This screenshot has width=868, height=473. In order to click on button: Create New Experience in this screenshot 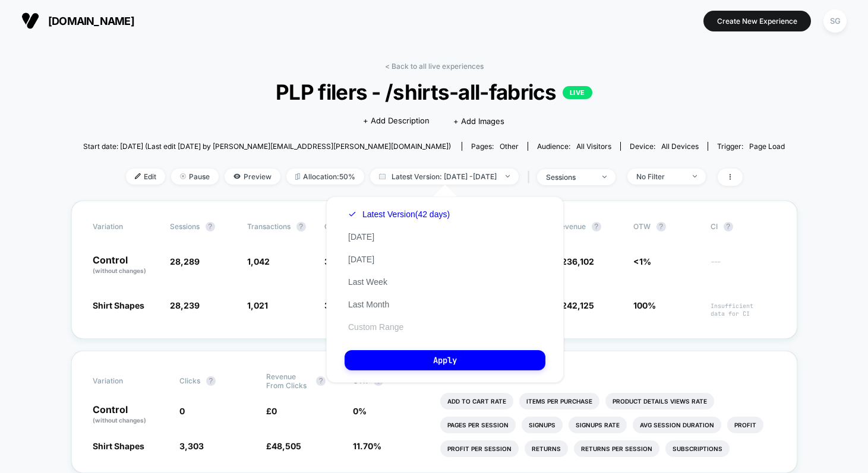, I will do `click(757, 21)`.